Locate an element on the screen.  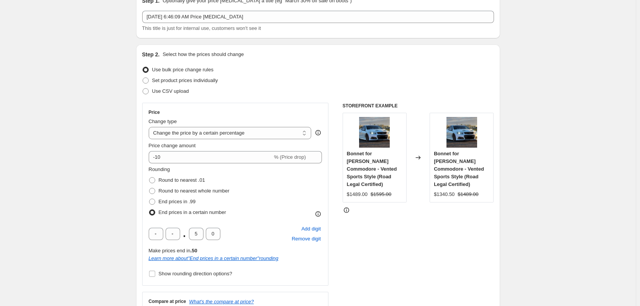
h3: Compare at price is located at coordinates (167, 301).